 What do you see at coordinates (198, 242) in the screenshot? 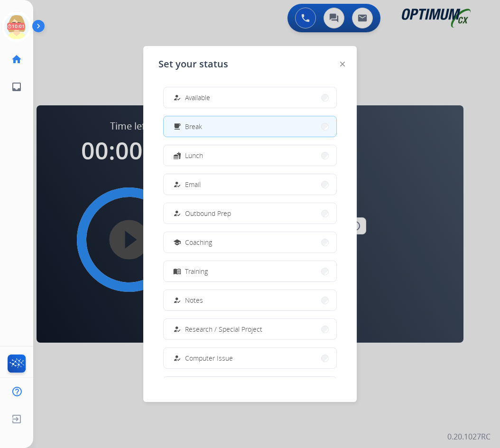
I see `span: Coaching` at bounding box center [198, 242].